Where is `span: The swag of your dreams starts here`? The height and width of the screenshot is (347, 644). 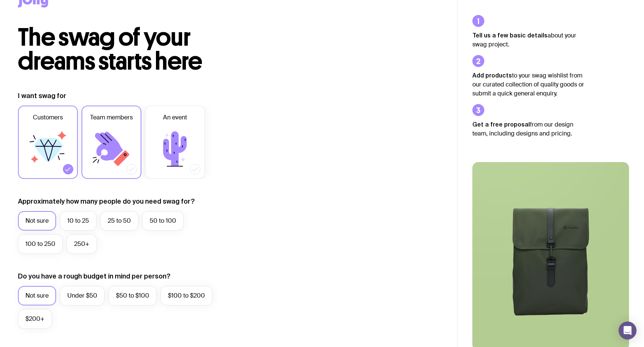 span: The swag of your dreams starts here is located at coordinates (110, 49).